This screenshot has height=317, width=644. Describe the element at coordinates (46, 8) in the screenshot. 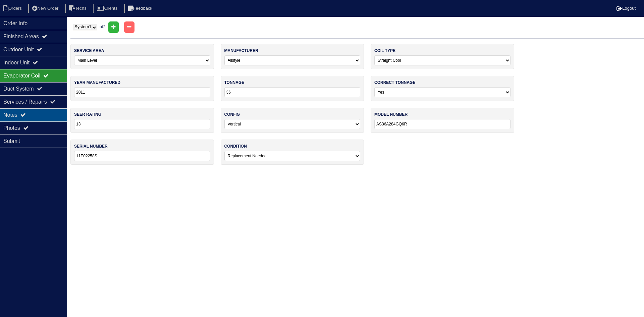

I see `a: New Order` at that location.